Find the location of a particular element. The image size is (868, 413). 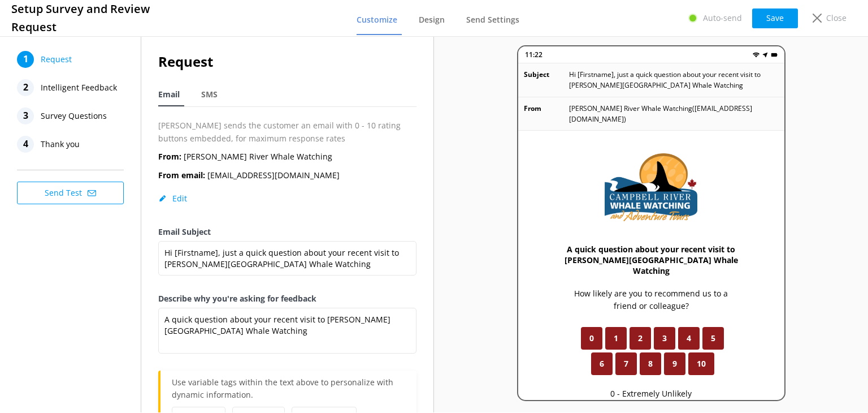

span: 6 is located at coordinates (602, 364).